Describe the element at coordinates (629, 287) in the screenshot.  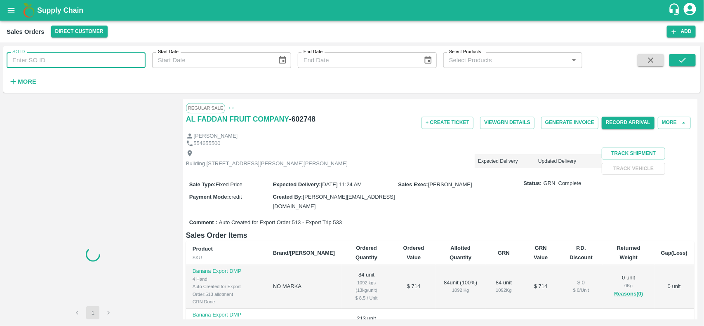
I see `div: 0 unit` at that location.